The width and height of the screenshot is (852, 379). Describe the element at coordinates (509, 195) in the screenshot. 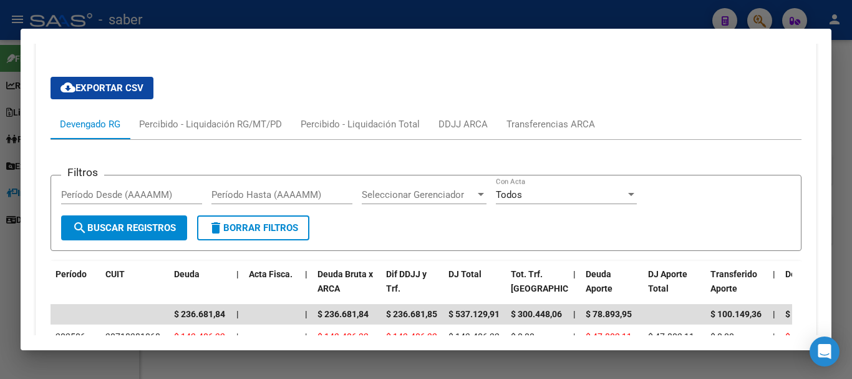

I see `span: Todos` at that location.